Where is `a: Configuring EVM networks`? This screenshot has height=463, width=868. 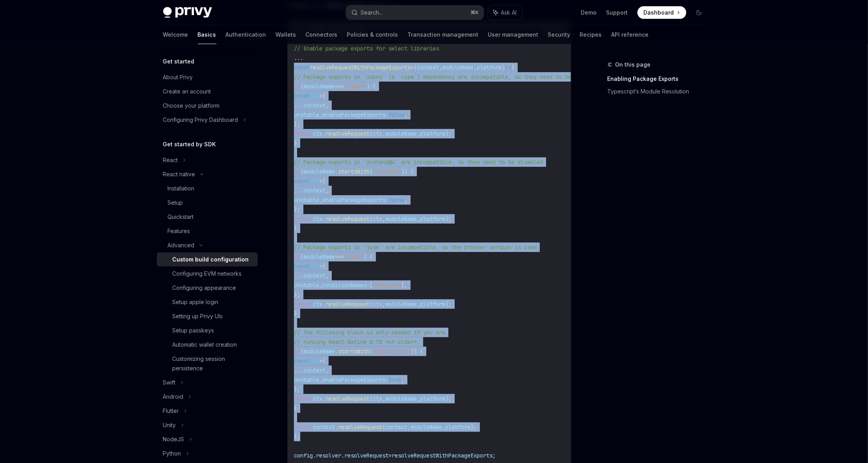 a: Configuring EVM networks is located at coordinates (207, 273).